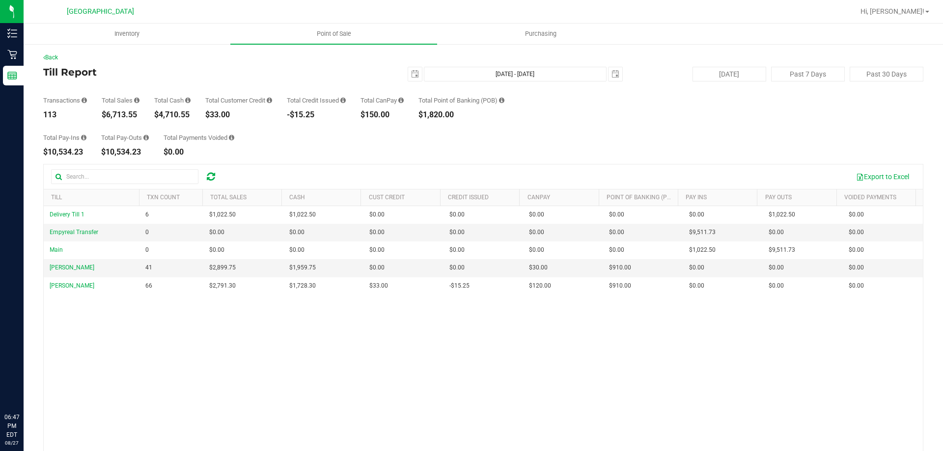 The width and height of the screenshot is (943, 451). I want to click on a: Pay Outs, so click(778, 197).